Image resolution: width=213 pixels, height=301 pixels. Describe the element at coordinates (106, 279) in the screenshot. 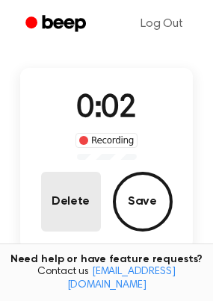

I see `span: Contact us` at that location.